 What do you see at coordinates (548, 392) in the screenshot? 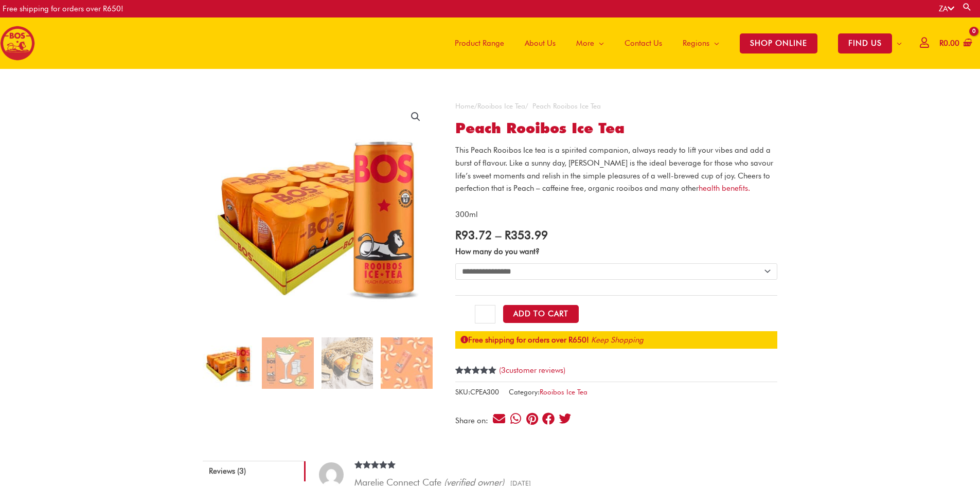
I see `span: Category:` at bounding box center [548, 392].